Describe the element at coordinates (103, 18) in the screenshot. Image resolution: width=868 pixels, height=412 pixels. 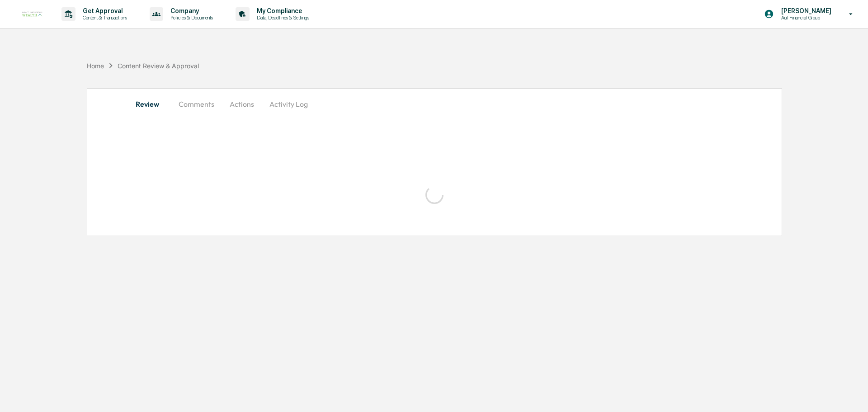
I see `p: Content & Transactions` at that location.